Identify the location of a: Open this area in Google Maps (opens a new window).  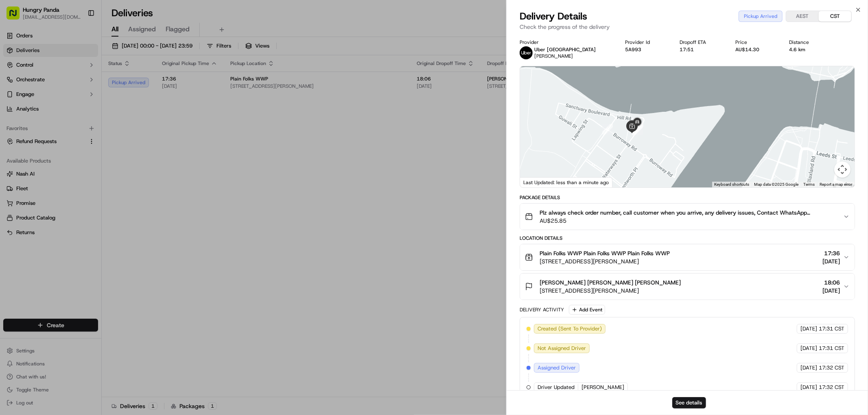
(536, 182).